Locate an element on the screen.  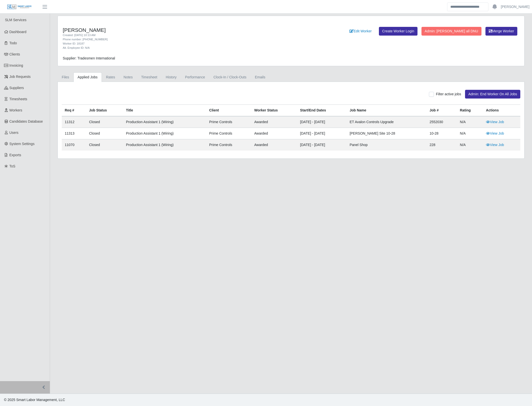
span: Invoicing is located at coordinates (16, 65).